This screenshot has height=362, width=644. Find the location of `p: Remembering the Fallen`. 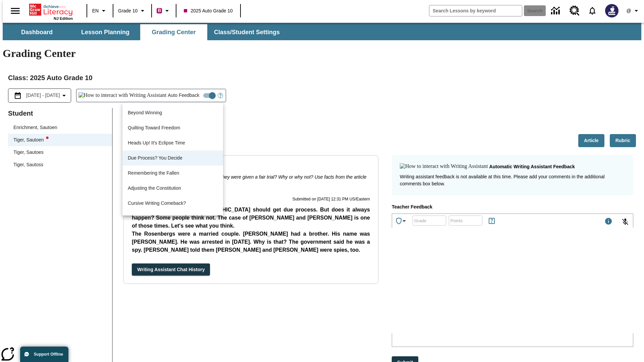

p: Remembering the Fallen is located at coordinates (153, 173).